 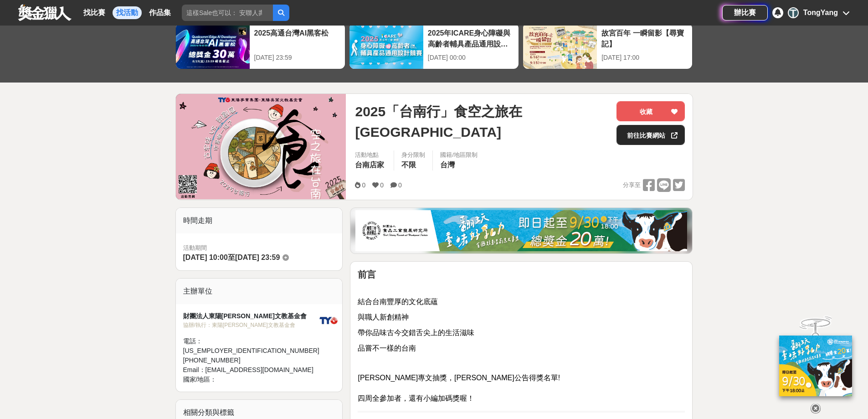 I want to click on a: 辦比賽, so click(x=745, y=13).